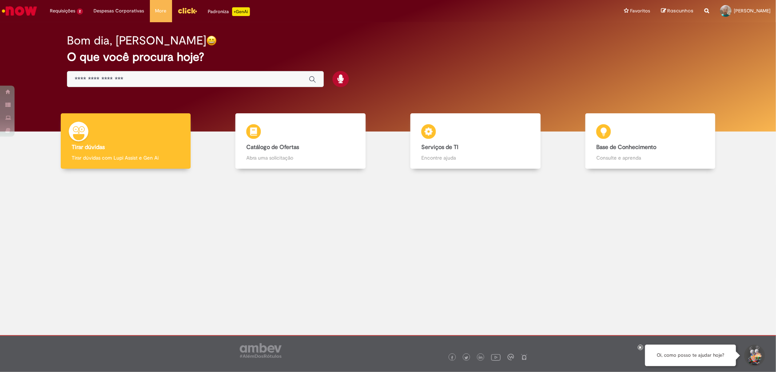 The height and width of the screenshot is (372, 776). What do you see at coordinates (524, 357) in the screenshot?
I see `img: logo_footer_naosei.png` at bounding box center [524, 357].